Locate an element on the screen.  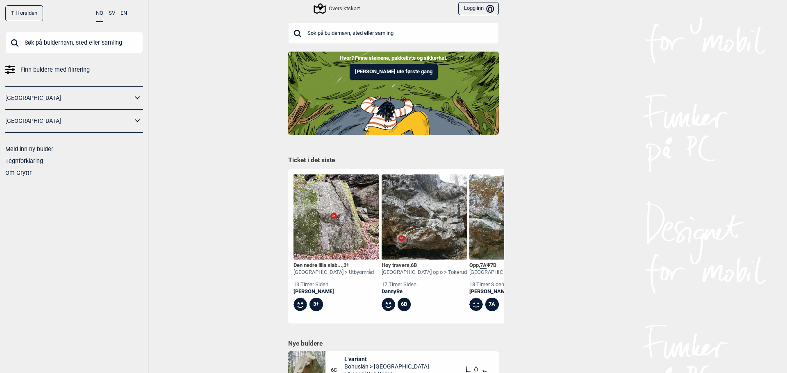
span: 6B is located at coordinates (413, 265).